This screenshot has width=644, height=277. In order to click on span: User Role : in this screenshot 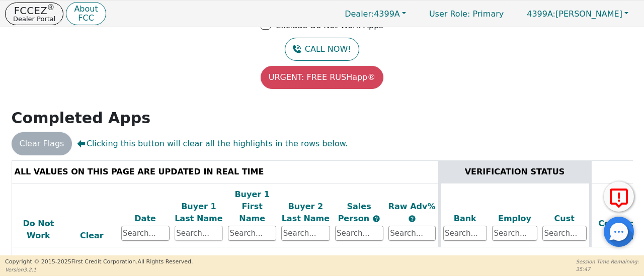, I will do `click(449, 14)`.